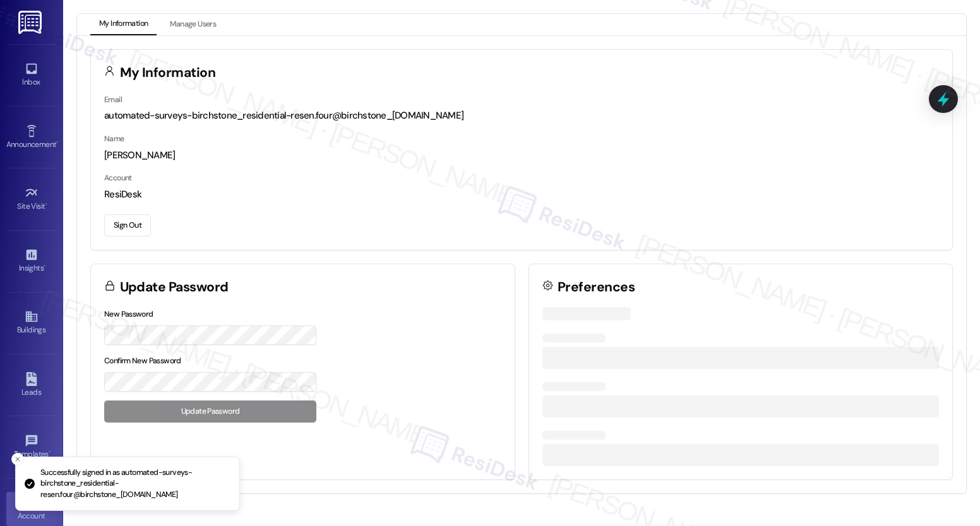 Image resolution: width=980 pixels, height=526 pixels. Describe the element at coordinates (192, 24) in the screenshot. I see `button: Manage Users` at that location.